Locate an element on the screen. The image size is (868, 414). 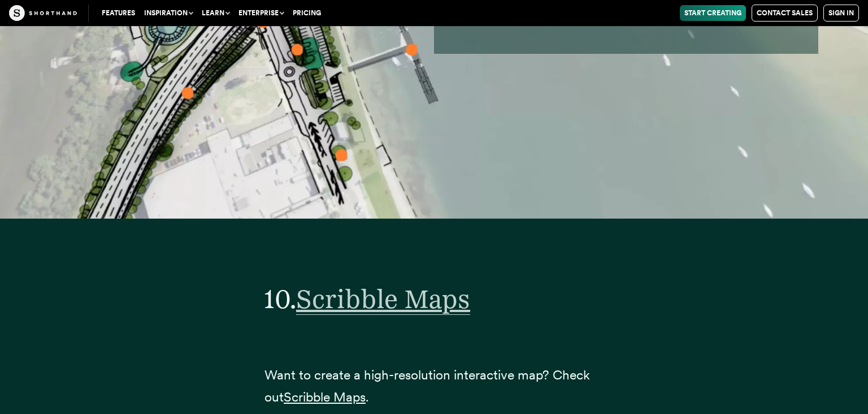
a: Start Creating is located at coordinates (713, 13).